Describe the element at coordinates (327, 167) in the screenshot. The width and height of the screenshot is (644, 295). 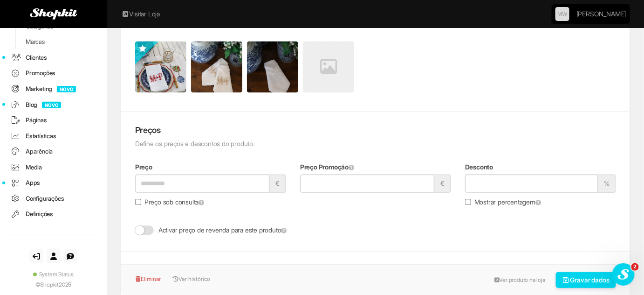
I see `label: Preço Promoção` at that location.